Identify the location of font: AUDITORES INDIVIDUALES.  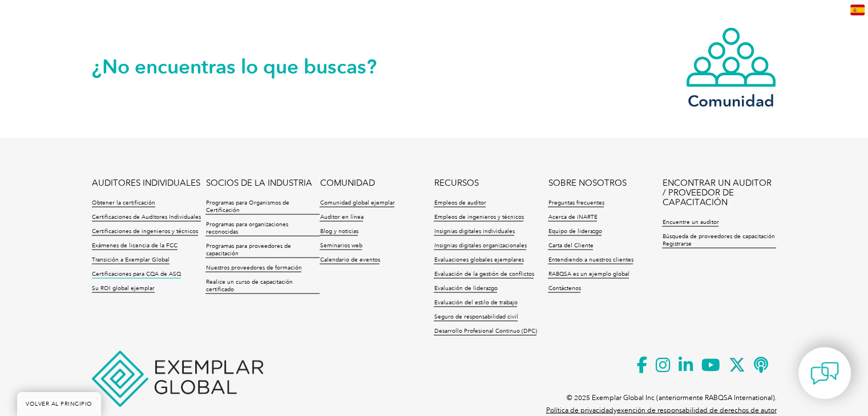
(146, 182).